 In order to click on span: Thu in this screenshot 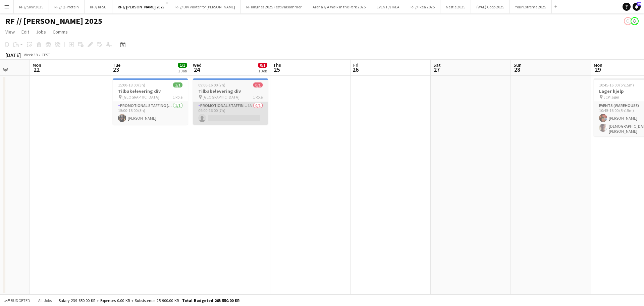, I will do `click(277, 65)`.